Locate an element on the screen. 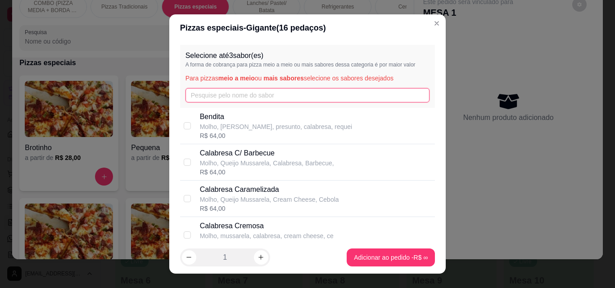  span: mais sabores is located at coordinates (283, 78).